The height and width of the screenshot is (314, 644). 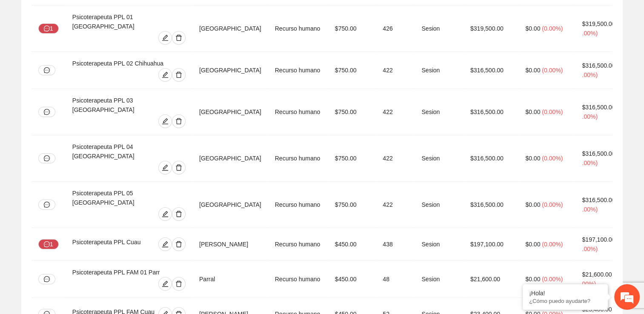 What do you see at coordinates (597, 274) in the screenshot?
I see `span: $21,600.00` at bounding box center [597, 274].